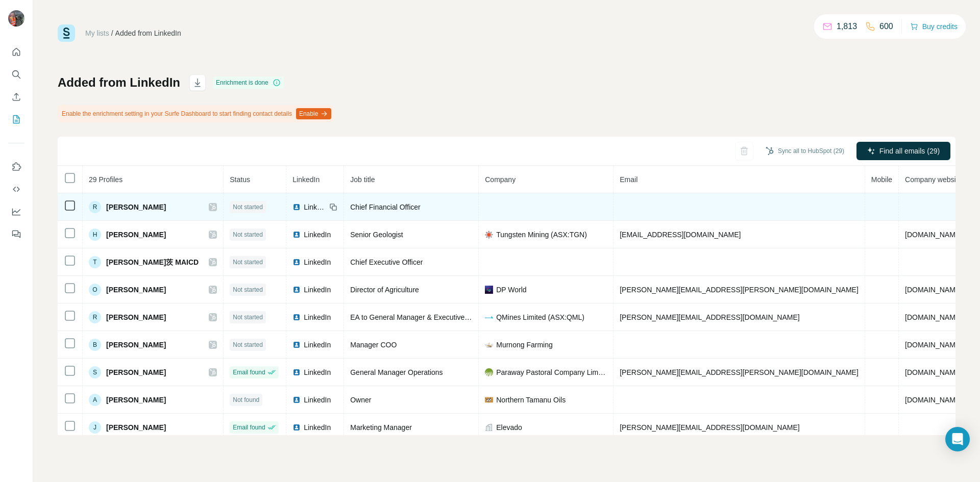  I want to click on div: J, so click(95, 427).